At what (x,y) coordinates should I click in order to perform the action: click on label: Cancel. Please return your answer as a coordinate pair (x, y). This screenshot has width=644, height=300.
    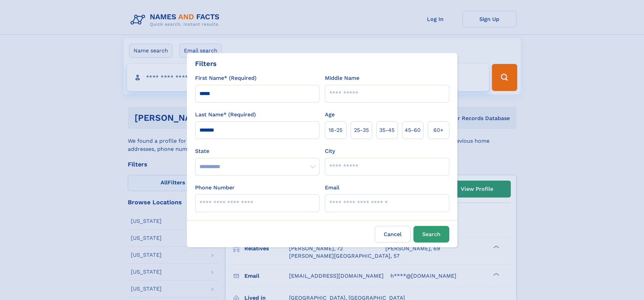
    Looking at the image, I should click on (393, 234).